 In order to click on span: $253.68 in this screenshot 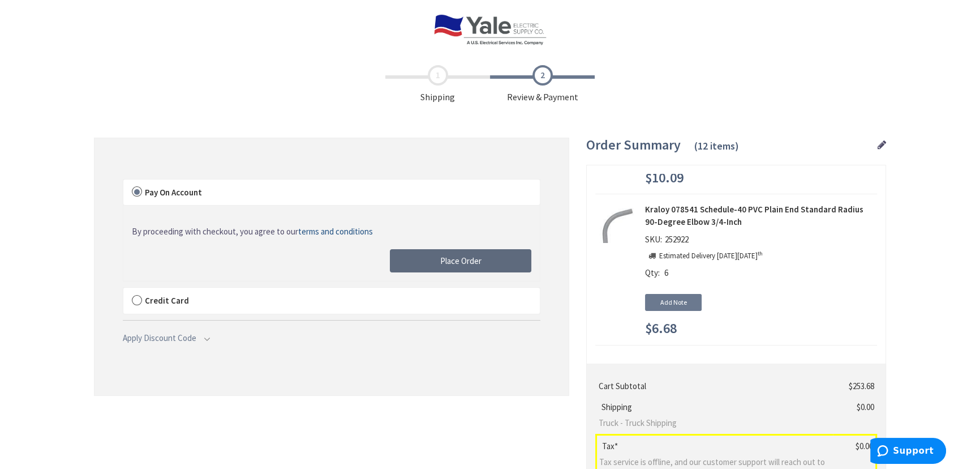, I will do `click(861, 386)`.